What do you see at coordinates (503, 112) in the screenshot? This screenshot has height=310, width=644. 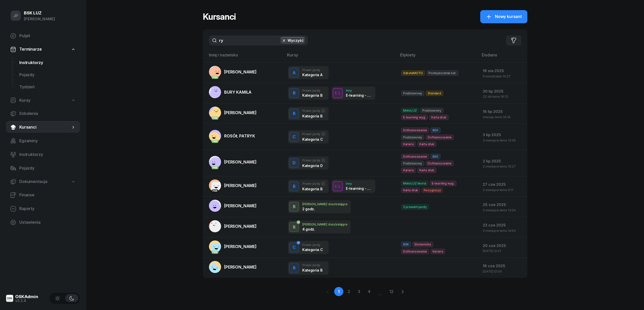 I see `div: 16 lip 2025` at bounding box center [503, 112].